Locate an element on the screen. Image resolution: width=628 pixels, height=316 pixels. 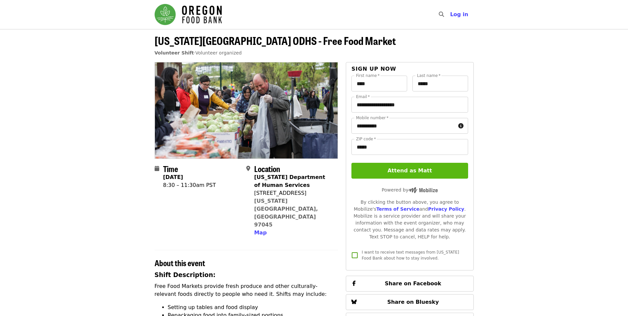
a: Volunteer Shift is located at coordinates (175, 53).